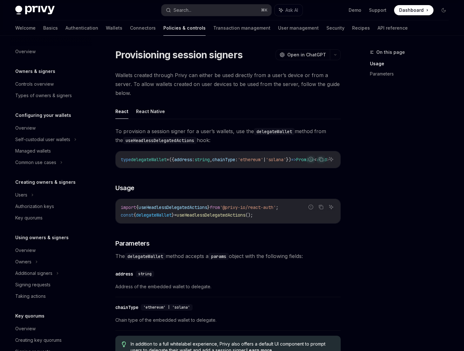  What do you see at coordinates (51, 296) in the screenshot?
I see `a: Taking actions` at bounding box center [51, 296].